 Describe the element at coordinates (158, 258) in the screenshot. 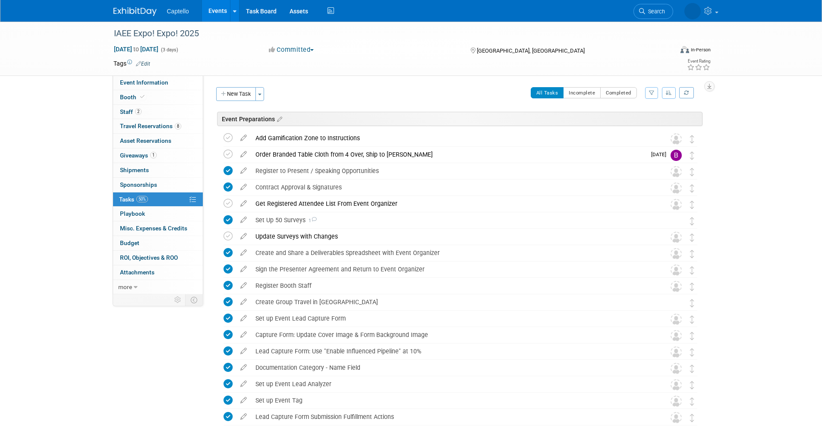

I see `a: ROI, Objectives & ROO` at that location.